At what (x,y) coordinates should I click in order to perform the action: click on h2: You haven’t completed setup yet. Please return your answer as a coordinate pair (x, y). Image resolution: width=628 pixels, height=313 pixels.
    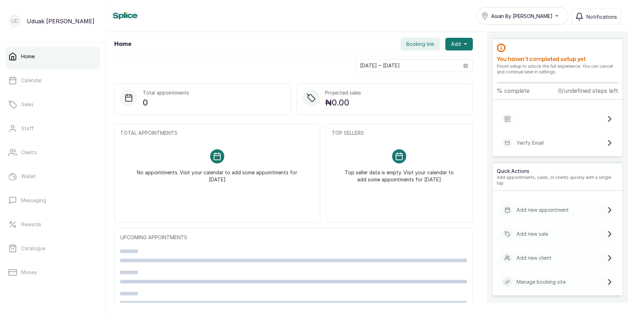
    Looking at the image, I should click on (558, 59).